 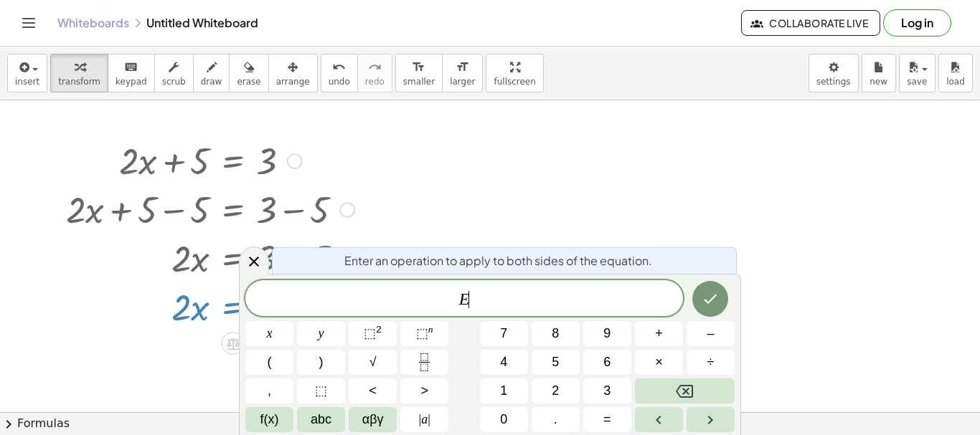 I want to click on button: Fraction, so click(x=424, y=362).